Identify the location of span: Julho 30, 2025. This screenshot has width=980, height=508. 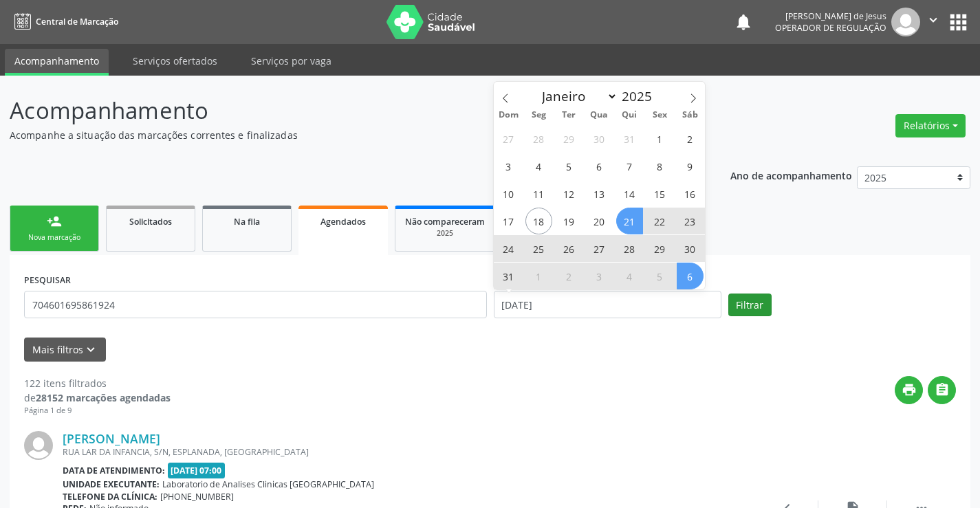
(599, 138).